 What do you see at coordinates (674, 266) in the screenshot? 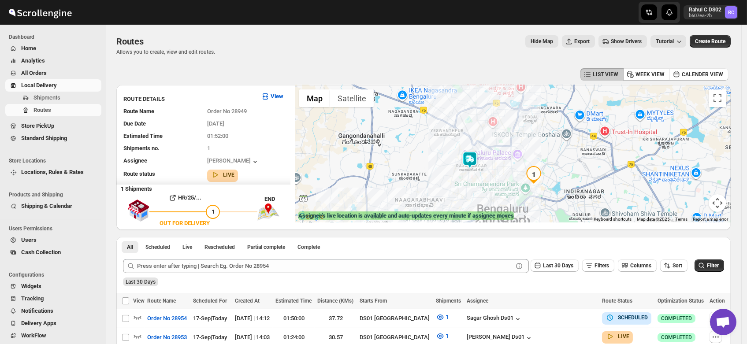
I see `button: Sort` at bounding box center [674, 266].